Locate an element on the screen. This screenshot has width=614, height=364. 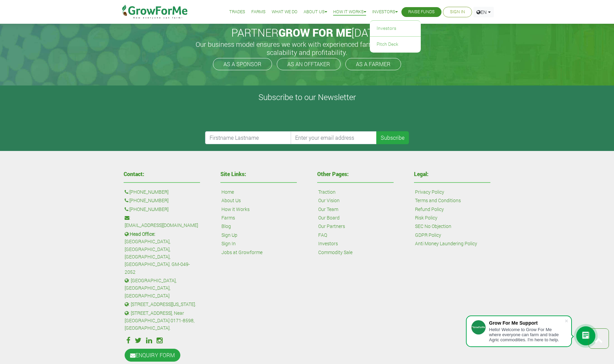
a: Terms and Conditions is located at coordinates (438, 200).